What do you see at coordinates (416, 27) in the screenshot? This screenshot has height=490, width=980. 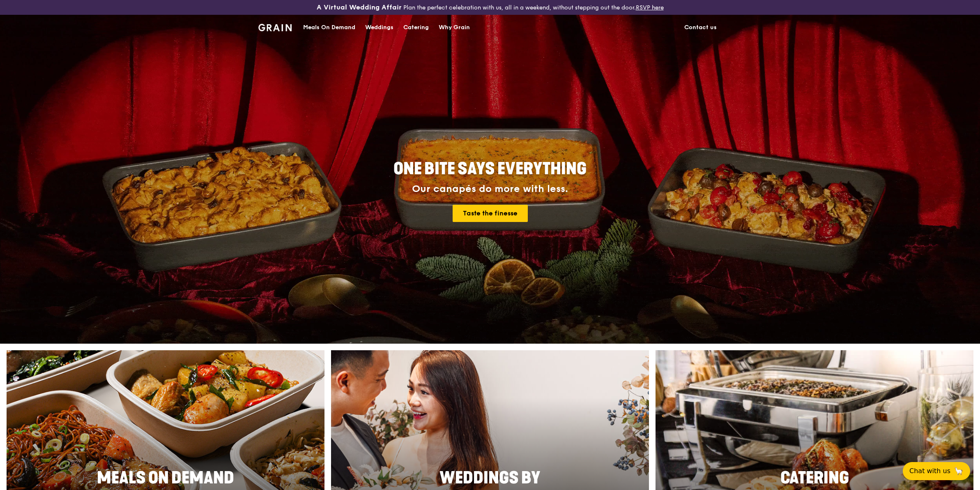 I see `div: Catering` at bounding box center [416, 27].